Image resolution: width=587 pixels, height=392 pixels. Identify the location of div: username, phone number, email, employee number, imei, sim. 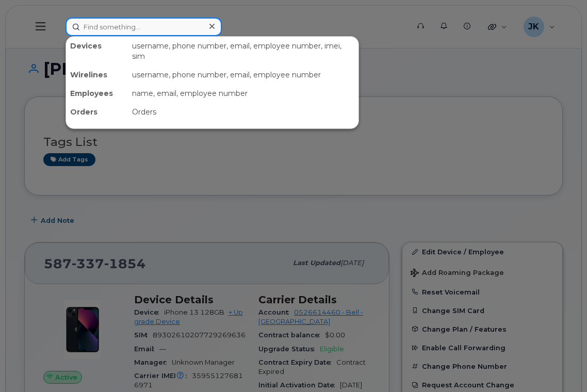
(243, 51).